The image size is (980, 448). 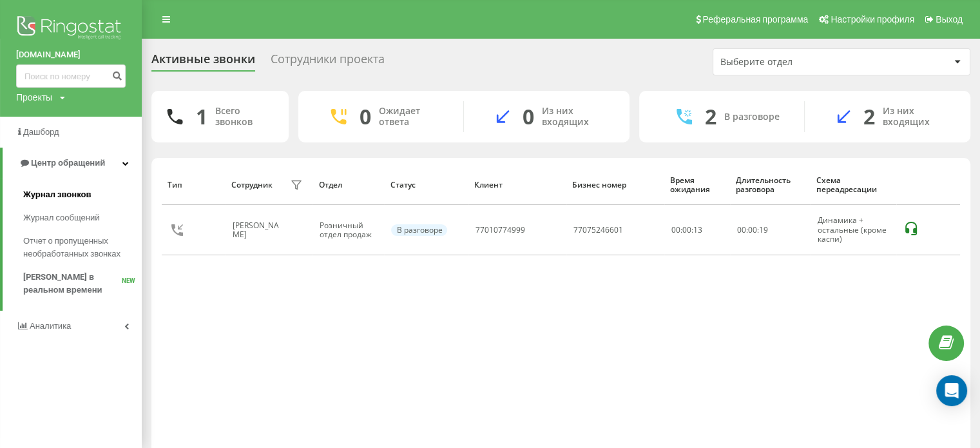 I want to click on div: Отдел, so click(x=348, y=184).